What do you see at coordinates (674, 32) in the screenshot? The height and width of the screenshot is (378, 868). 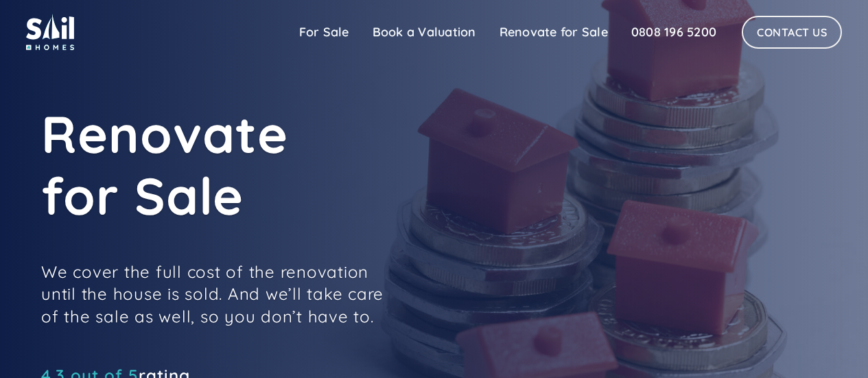 I see `a: 0808 196 5200` at bounding box center [674, 32].